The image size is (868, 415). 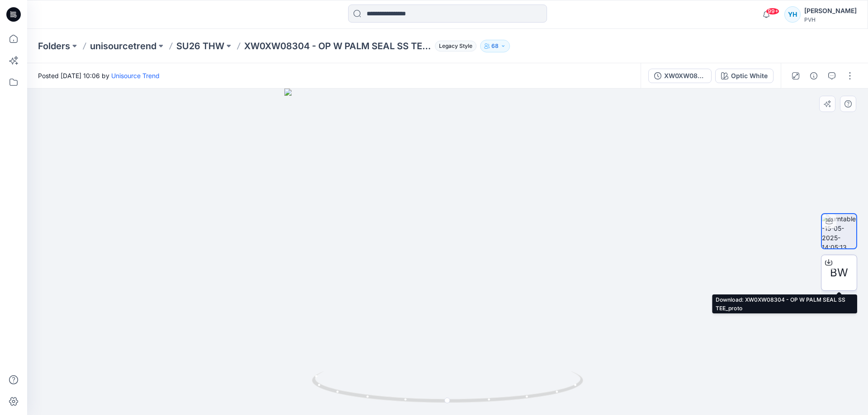 What do you see at coordinates (744, 76) in the screenshot?
I see `button: Optic White` at bounding box center [744, 76].